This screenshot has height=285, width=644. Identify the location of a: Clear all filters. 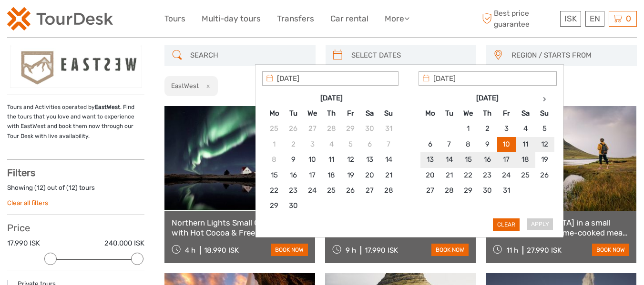
(28, 203).